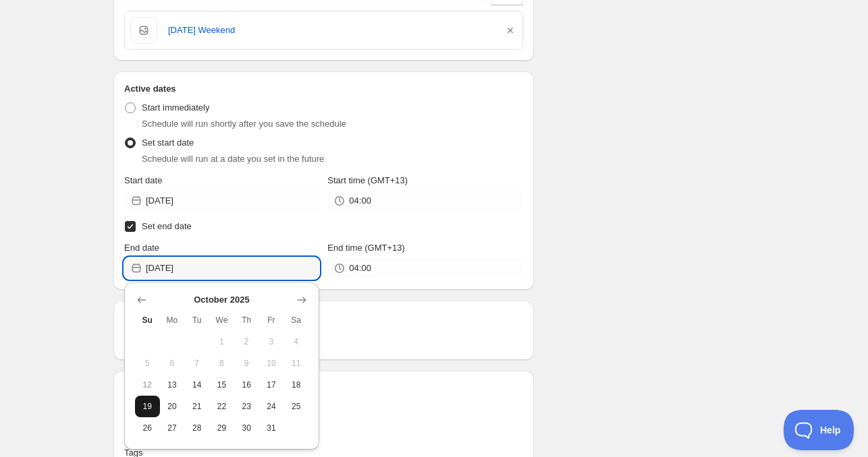  Describe the element at coordinates (246, 385) in the screenshot. I see `span: 16` at that location.